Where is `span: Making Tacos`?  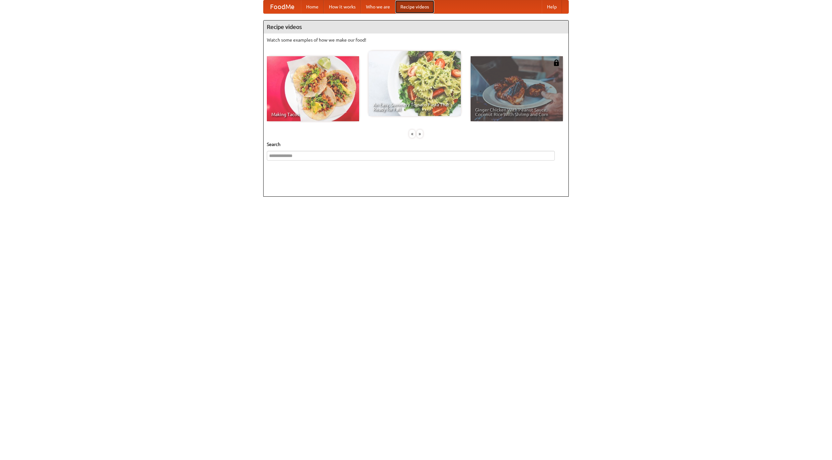 span: Making Tacos is located at coordinates (313, 114).